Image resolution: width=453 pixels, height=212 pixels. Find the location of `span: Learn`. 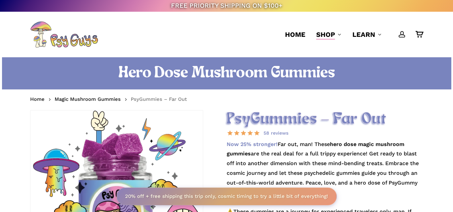

span: Learn is located at coordinates (364, 35).